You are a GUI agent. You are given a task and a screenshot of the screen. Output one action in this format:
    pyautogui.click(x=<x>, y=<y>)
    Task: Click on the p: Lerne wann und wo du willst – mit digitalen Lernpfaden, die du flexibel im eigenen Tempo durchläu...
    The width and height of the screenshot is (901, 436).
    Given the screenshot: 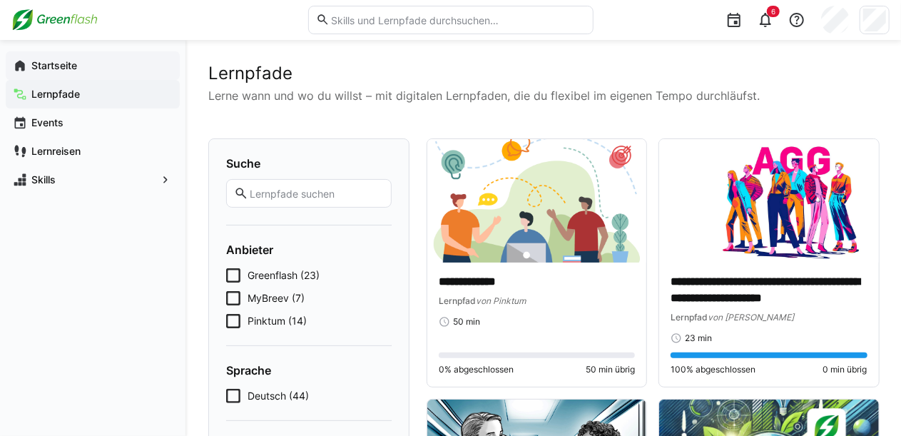 What is the action you would take?
    pyautogui.click(x=543, y=96)
    